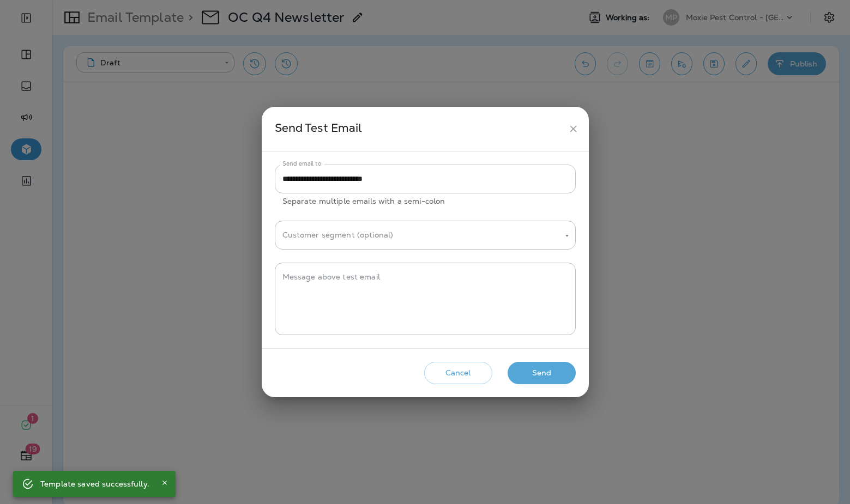 This screenshot has width=850, height=504. Describe the element at coordinates (541, 373) in the screenshot. I see `button: Send` at that location.